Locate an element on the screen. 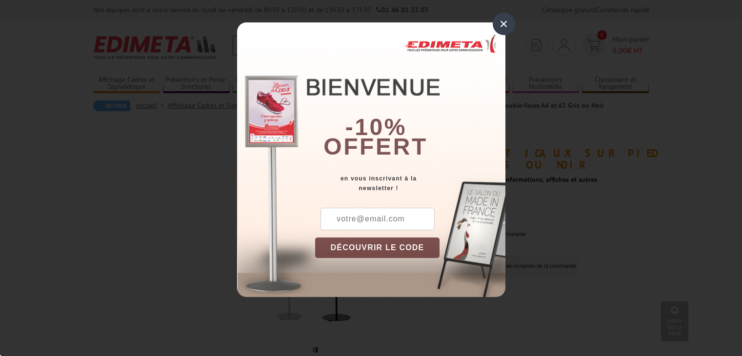 The width and height of the screenshot is (742, 356). button: DÉCOUVRIR LE CODE is located at coordinates (378, 248).